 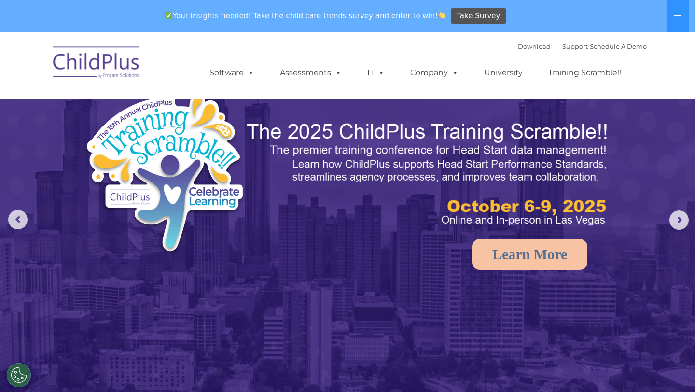 What do you see at coordinates (503, 73) in the screenshot?
I see `a: University` at bounding box center [503, 73].